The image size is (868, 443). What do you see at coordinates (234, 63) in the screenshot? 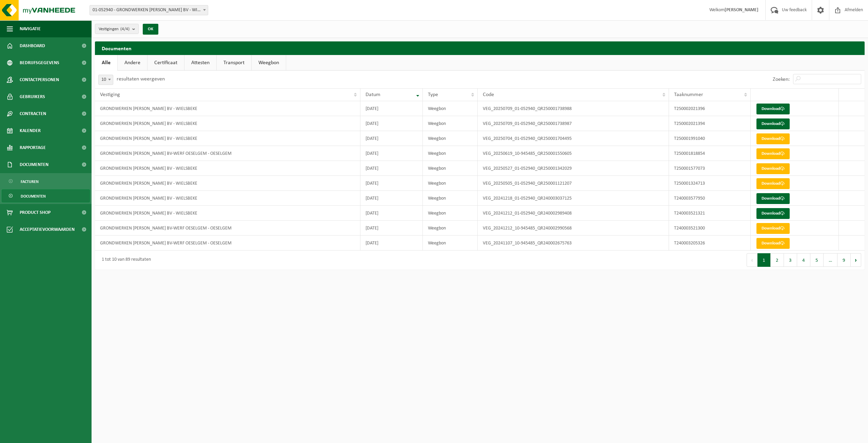
I see `a: Transport` at bounding box center [234, 63].